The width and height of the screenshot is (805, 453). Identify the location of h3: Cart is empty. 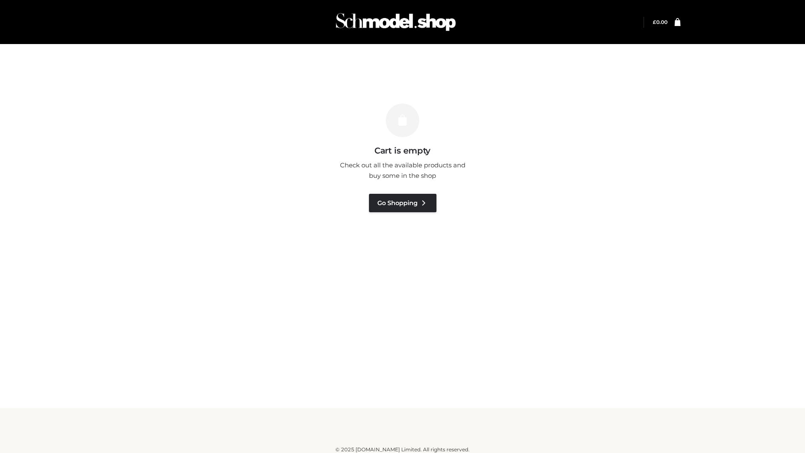
(403, 151).